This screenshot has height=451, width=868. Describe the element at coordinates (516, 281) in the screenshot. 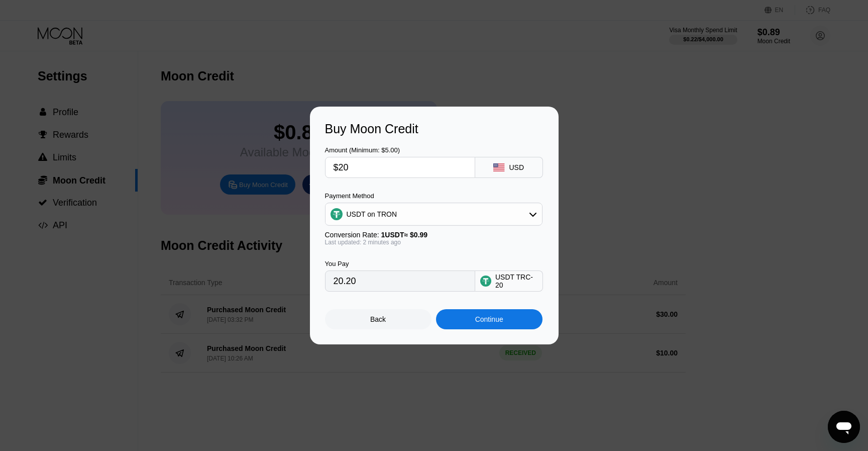

I see `div: USDT TRC-20` at that location.